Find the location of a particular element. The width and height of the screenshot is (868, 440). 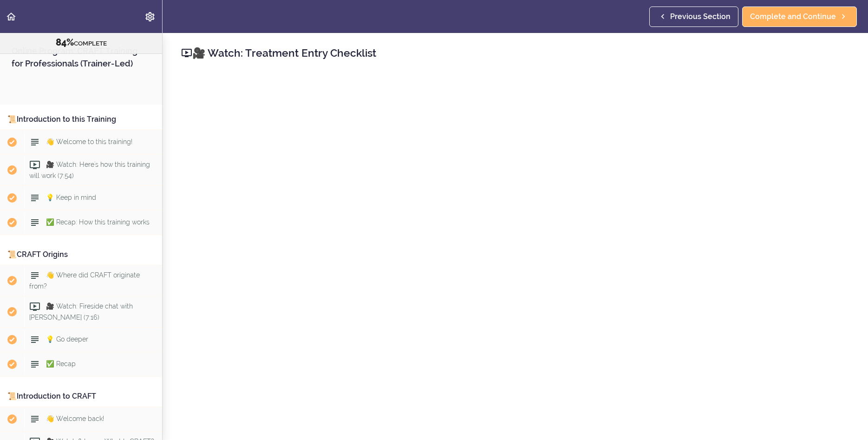

svg: Settings Menu is located at coordinates (150, 17).